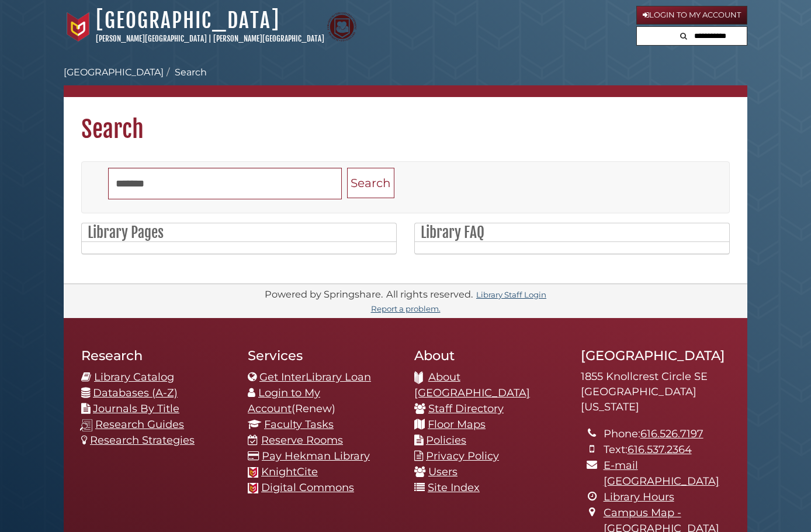 Image resolution: width=811 pixels, height=532 pixels. Describe the element at coordinates (672, 434) in the screenshot. I see `a: 616.526.7197` at that location.